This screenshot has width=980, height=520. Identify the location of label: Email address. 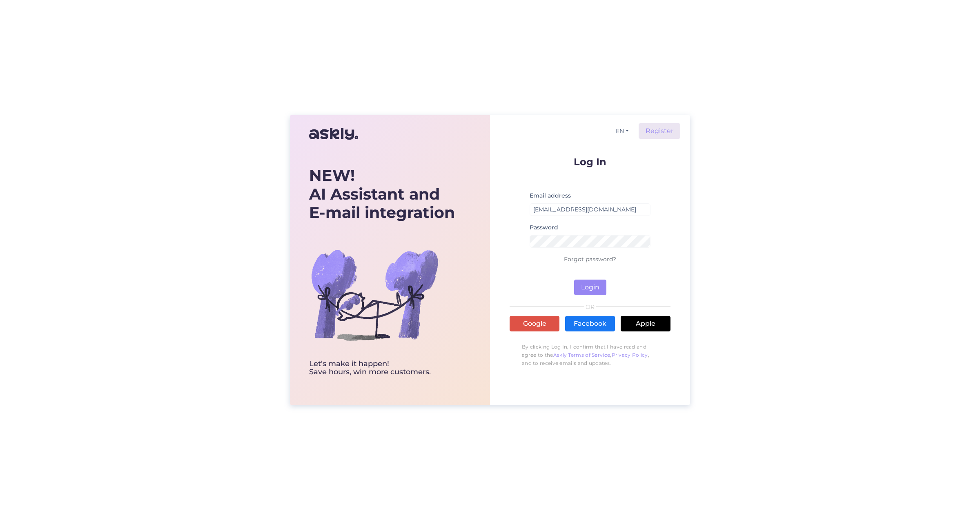
(550, 196).